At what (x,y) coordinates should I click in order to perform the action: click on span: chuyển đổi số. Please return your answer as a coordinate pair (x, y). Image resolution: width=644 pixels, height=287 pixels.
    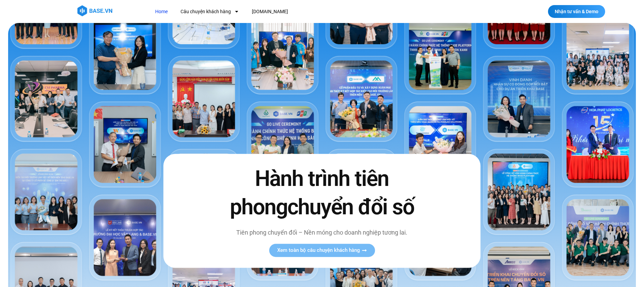
    Looking at the image, I should click on (350, 207).